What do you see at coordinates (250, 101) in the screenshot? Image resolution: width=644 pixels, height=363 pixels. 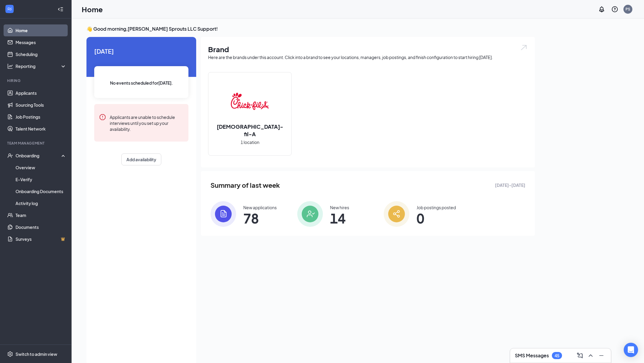 I see `img: Chick-fil-A` at bounding box center [250, 101].